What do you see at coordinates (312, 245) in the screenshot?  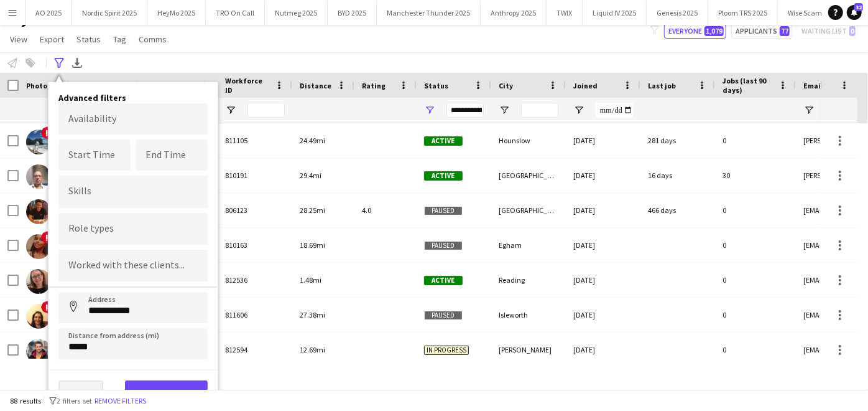 I see `span: 18.69mi` at bounding box center [312, 245].